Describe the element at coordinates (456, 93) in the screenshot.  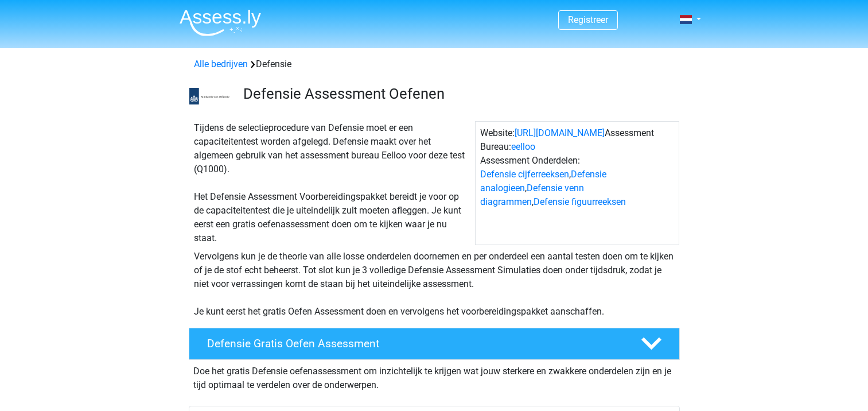
I see `h3: Defensie Assessment Oefenen` at that location.